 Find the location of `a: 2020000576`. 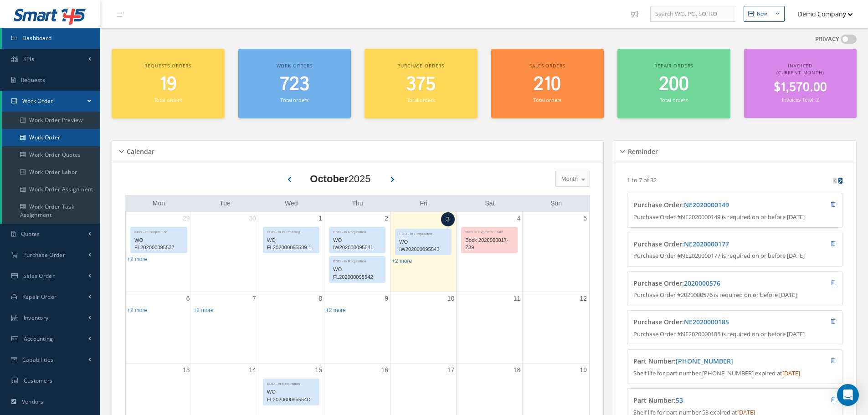

a: 2020000576 is located at coordinates (703, 283).